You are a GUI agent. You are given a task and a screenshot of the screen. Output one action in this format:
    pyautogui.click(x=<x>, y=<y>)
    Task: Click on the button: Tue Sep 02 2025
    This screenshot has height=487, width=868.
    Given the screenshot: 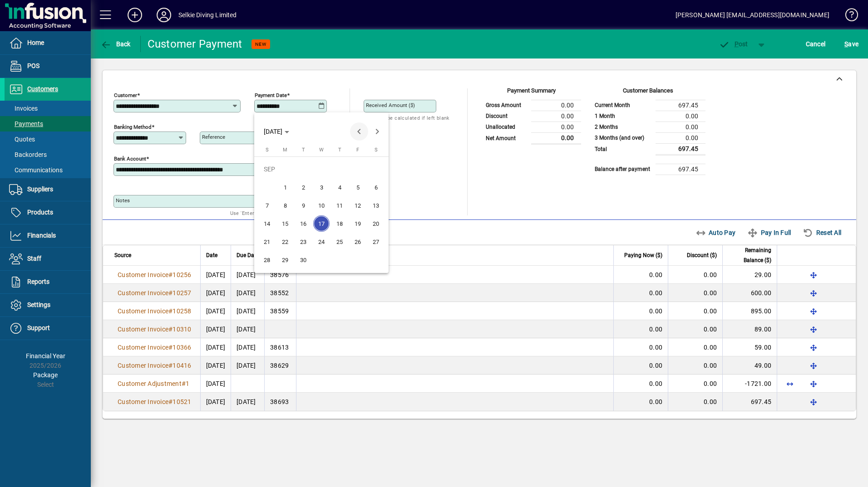 What is the action you would take?
    pyautogui.click(x=303, y=187)
    